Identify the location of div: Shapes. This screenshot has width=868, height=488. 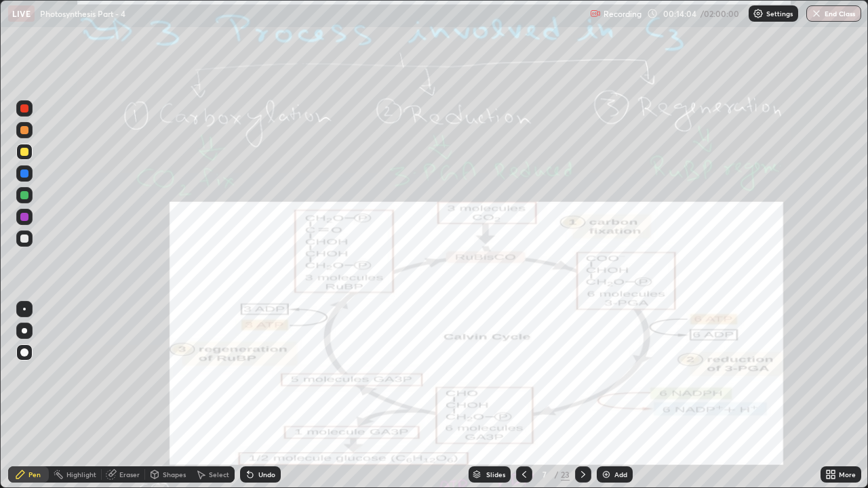
(174, 474).